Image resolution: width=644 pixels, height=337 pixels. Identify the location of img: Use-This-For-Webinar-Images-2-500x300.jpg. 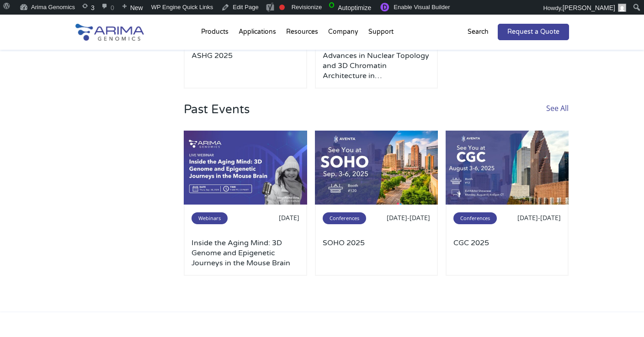
(245, 168).